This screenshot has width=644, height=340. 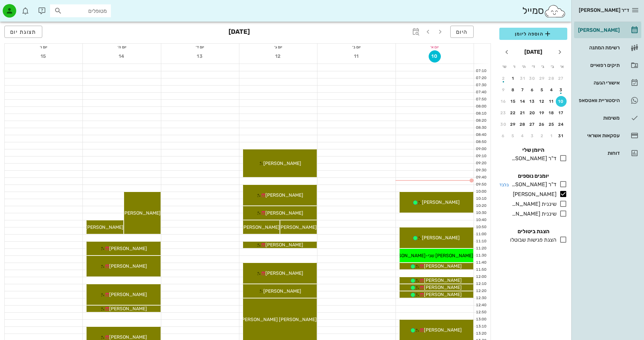 I want to click on div: 08:50, so click(x=481, y=142).